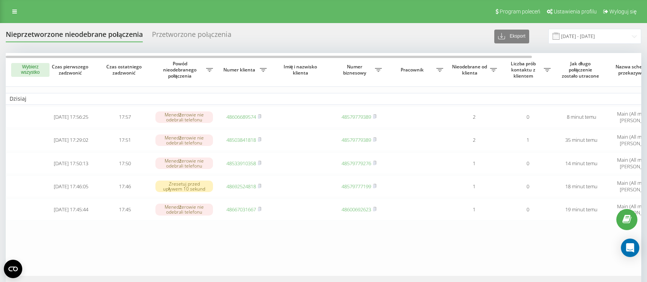 Image resolution: width=647 pixels, height=282 pixels. Describe the element at coordinates (413, 70) in the screenshot. I see `span: Pracownik` at that location.